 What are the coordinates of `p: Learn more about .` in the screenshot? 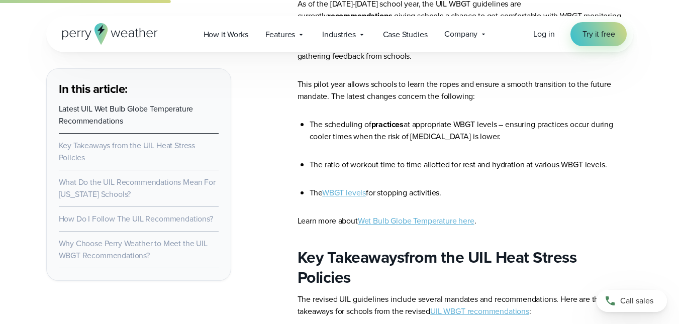 It's located at (466, 221).